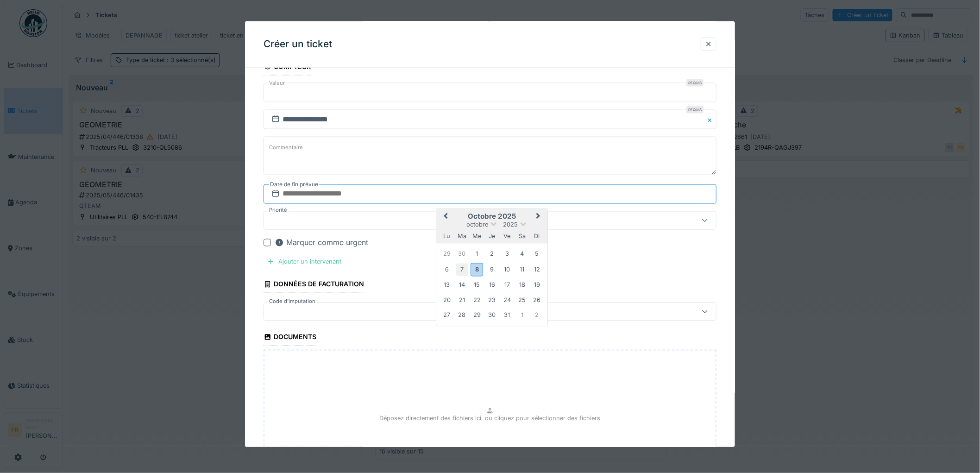  What do you see at coordinates (446, 236) in the screenshot?
I see `div: lundi` at bounding box center [446, 236].